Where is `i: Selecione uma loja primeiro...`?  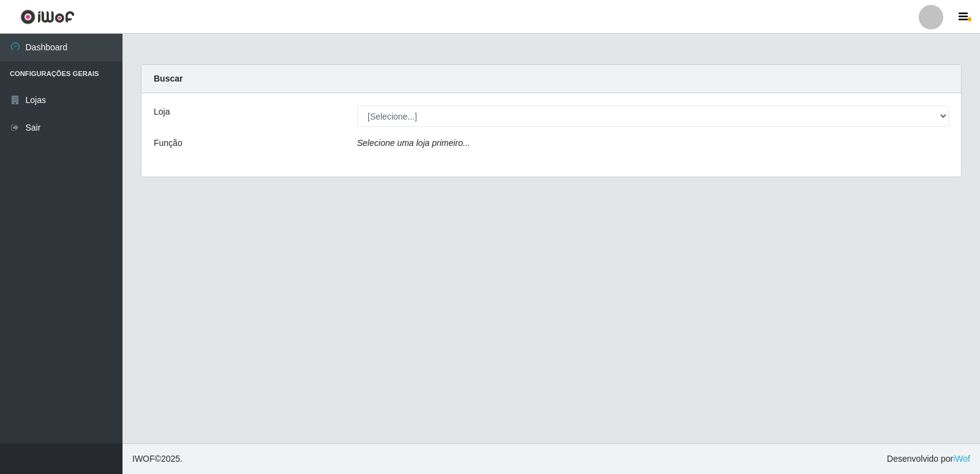 i: Selecione uma loja primeiro... is located at coordinates (413, 143).